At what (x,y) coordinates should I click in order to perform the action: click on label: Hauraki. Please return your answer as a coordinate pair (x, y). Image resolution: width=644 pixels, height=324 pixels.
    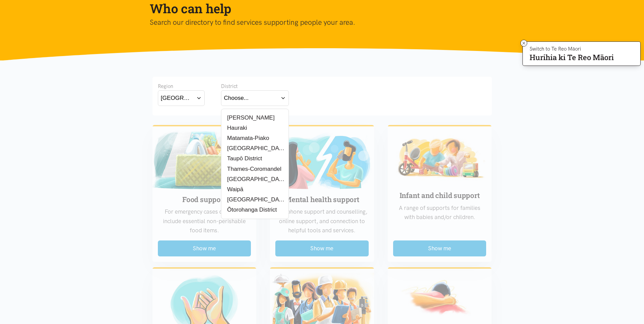
    Looking at the image, I should click on (236, 128).